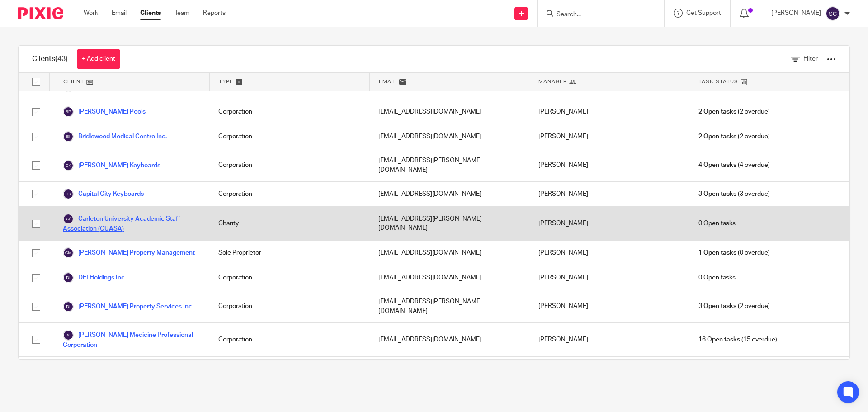 Image resolution: width=868 pixels, height=412 pixels. What do you see at coordinates (103, 194) in the screenshot?
I see `a: Capital City Keyboards` at bounding box center [103, 194].